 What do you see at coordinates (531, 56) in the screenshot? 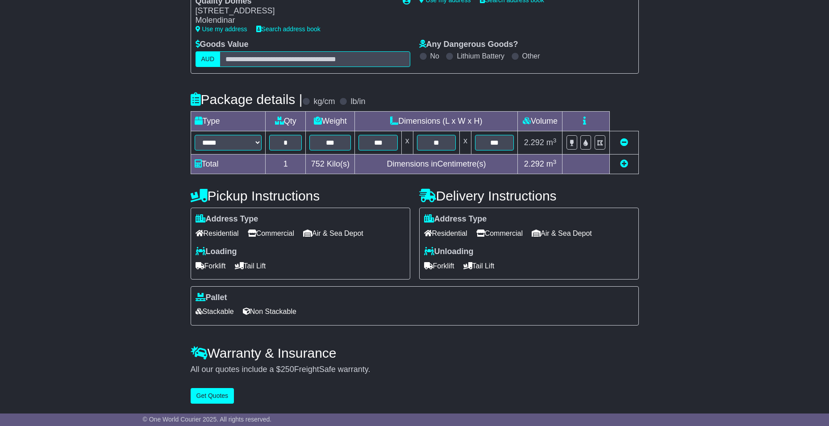
I see `label: Other` at bounding box center [531, 56].